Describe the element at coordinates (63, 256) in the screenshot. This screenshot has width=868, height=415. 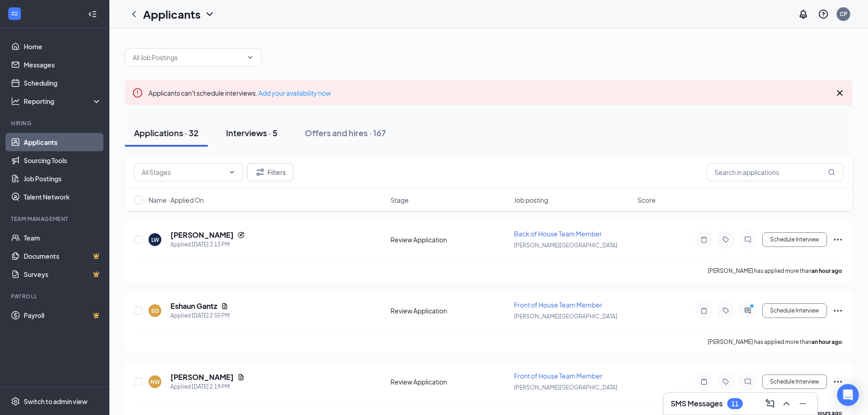
I see `a: DocumentsCrown` at that location.